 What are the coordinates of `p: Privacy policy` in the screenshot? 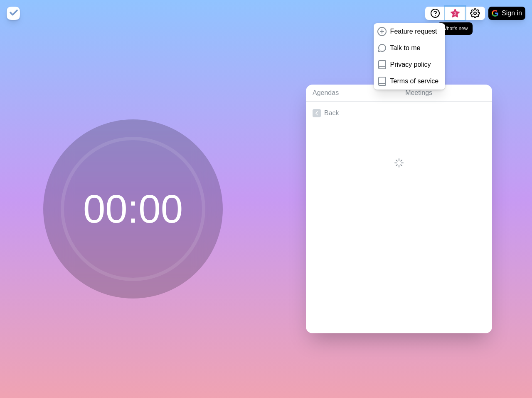 It's located at (410, 65).